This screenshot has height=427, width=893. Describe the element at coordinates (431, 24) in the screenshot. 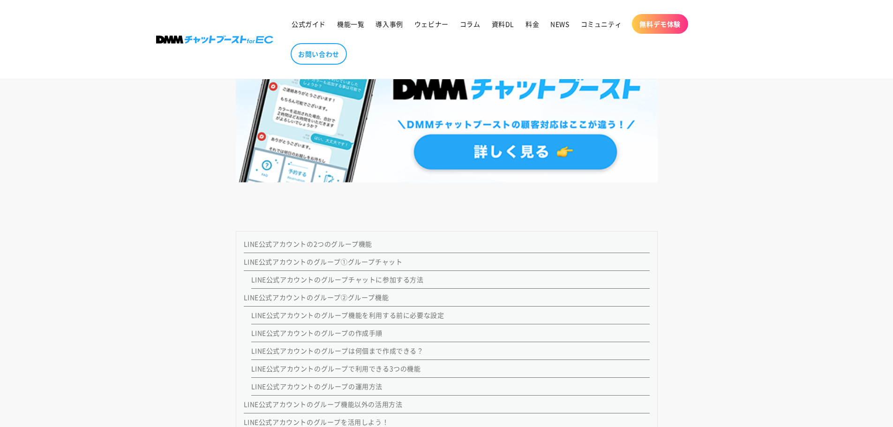

I see `a: ウェビナー` at that location.